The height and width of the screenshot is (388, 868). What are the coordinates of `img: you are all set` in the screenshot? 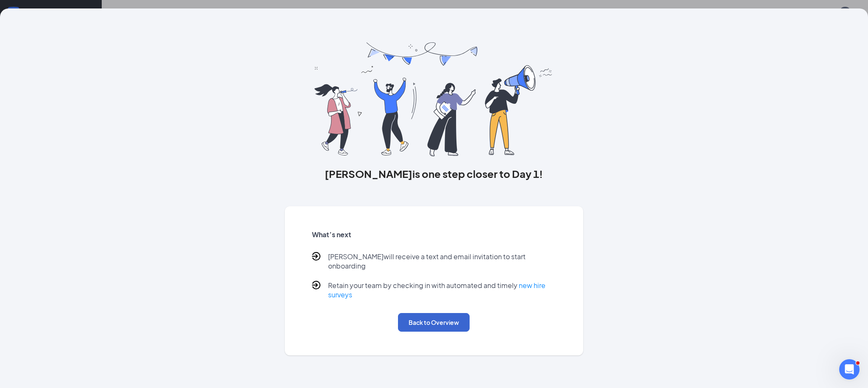 It's located at (434, 99).